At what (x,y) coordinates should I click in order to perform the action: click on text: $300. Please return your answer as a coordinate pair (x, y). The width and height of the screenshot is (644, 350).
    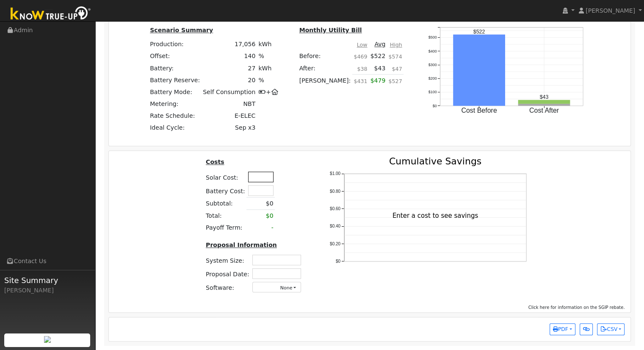
    Looking at the image, I should click on (433, 65).